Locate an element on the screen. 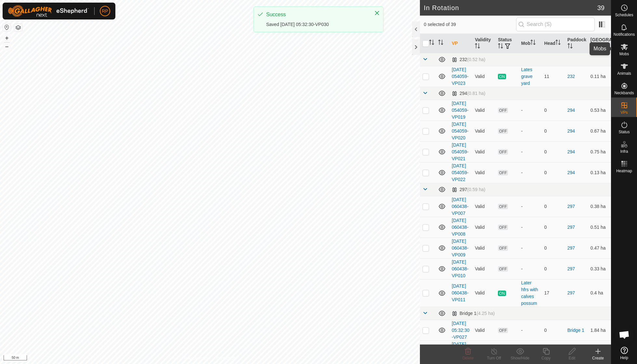  div: 294 is located at coordinates (469, 93).